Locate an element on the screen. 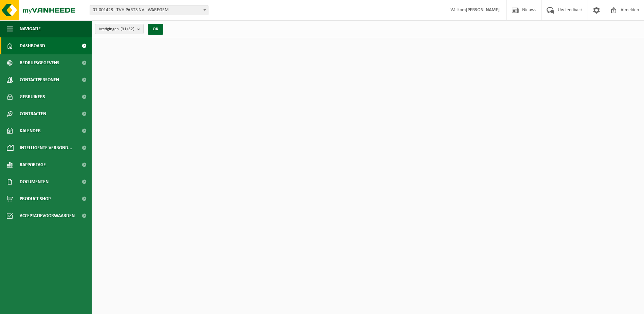  span: Rapportage is located at coordinates (32, 165).